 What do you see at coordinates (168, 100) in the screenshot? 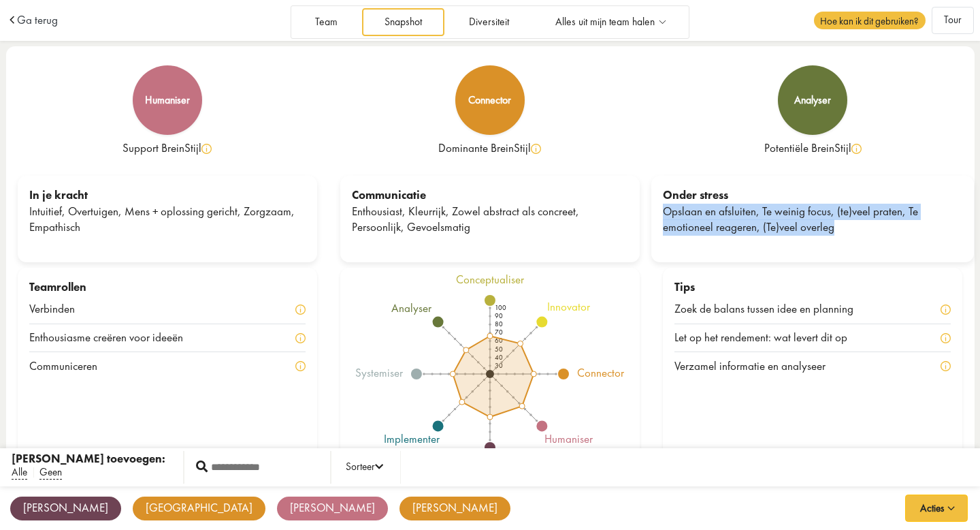
I see `div: humaniser` at bounding box center [168, 100].